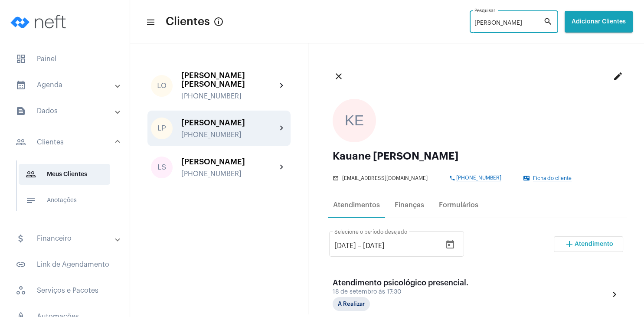  I want to click on div: Atendimentos, so click(357, 205).